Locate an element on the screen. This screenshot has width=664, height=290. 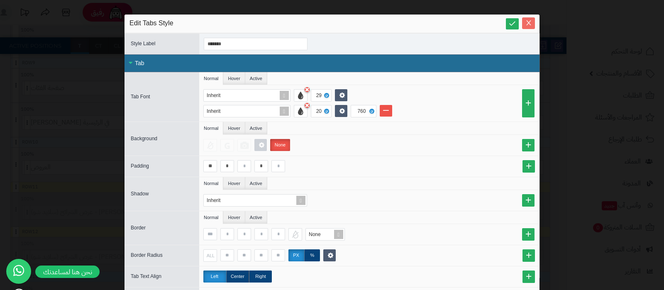
span: Background is located at coordinates (144, 139).